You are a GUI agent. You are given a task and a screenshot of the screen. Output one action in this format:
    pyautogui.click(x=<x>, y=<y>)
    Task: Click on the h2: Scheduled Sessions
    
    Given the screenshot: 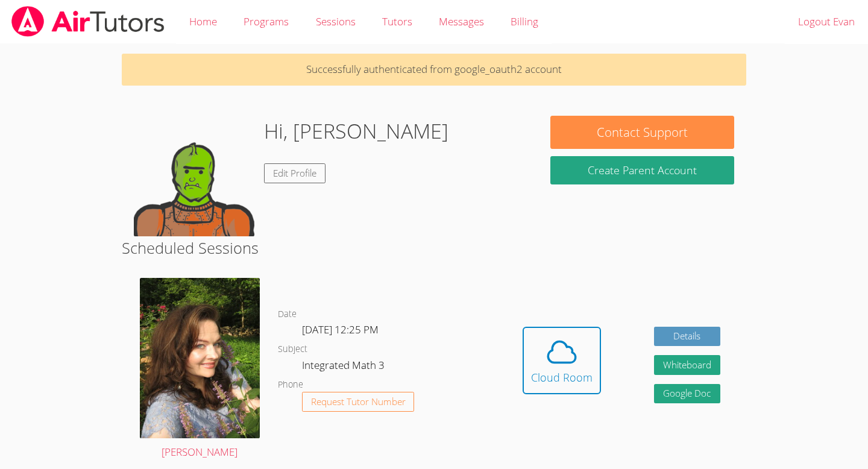 What is the action you would take?
    pyautogui.click(x=434, y=248)
    